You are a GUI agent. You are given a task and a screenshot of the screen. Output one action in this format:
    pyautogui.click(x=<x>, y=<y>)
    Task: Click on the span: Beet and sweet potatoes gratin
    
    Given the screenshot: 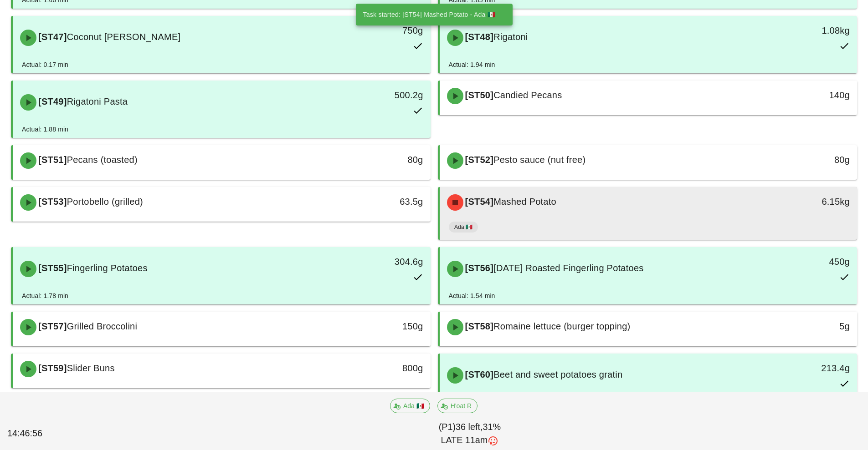 What is the action you would take?
    pyautogui.click(x=558, y=375)
    